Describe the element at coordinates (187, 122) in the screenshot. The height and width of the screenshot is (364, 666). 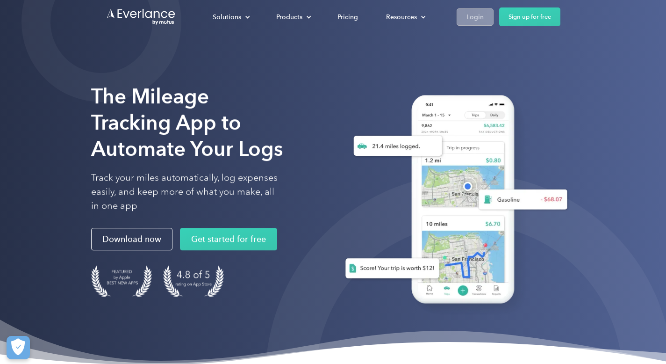
I see `strong: The Mileage Tracking App to Automate Your Logs` at that location.